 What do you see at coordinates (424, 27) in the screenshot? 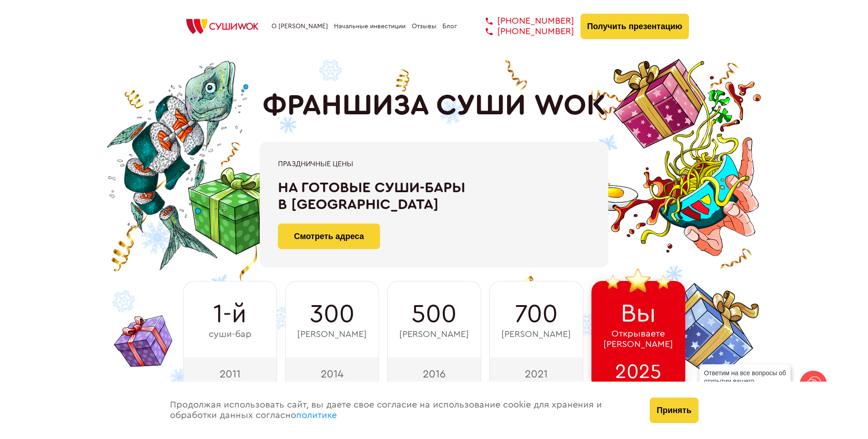
I see `a: Отзывы` at bounding box center [424, 27].